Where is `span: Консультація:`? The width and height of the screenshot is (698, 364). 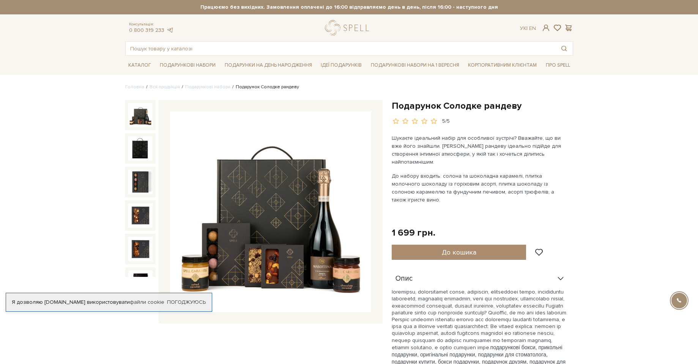
span: Консультація: is located at coordinates (151, 24).